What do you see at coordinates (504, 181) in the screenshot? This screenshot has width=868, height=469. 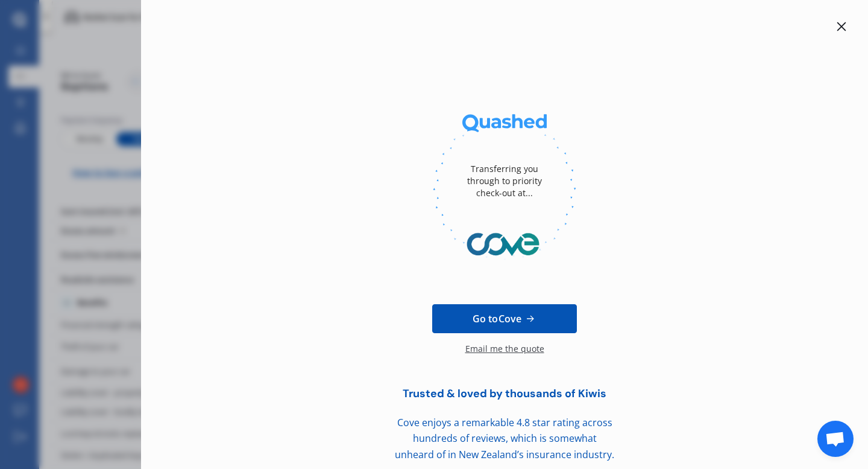 I see `div: Transferring you through to priority check-out at...` at bounding box center [504, 181].